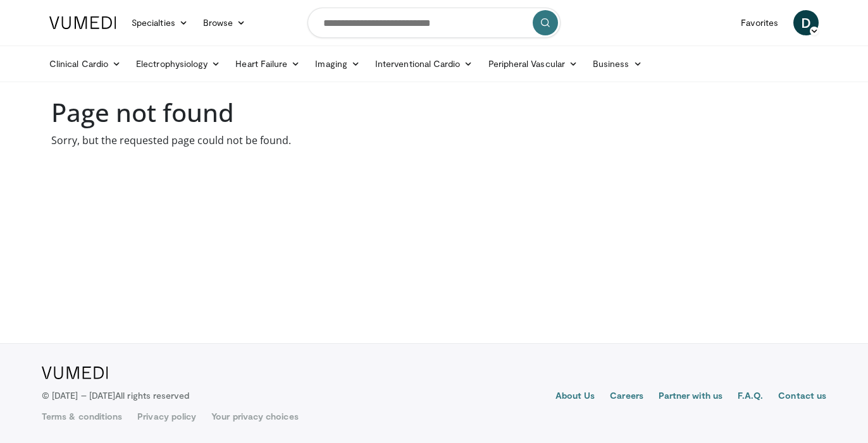 This screenshot has width=868, height=443. Describe the element at coordinates (268, 64) in the screenshot. I see `a: Heart Failure` at that location.